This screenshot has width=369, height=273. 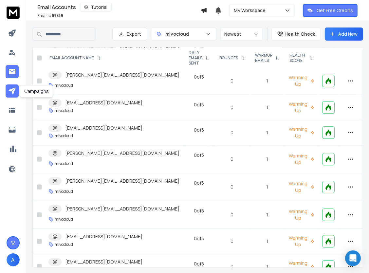 I want to click on div: Campaigns, so click(x=36, y=91).